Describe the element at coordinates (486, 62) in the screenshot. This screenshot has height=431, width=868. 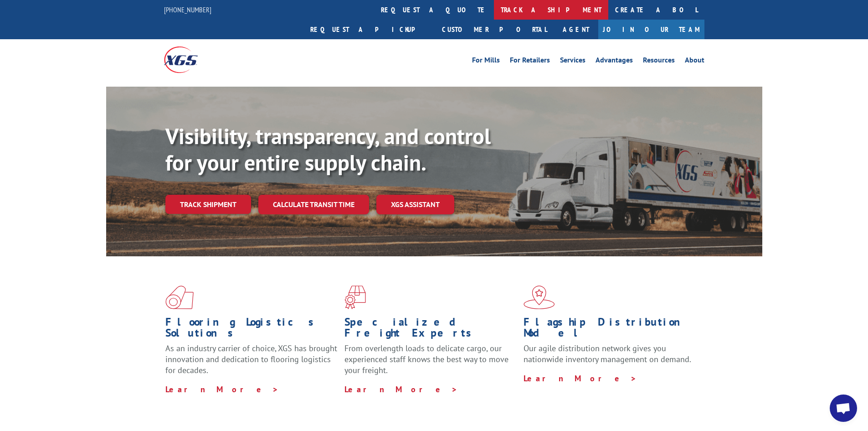
I see `a: For Mills` at that location.